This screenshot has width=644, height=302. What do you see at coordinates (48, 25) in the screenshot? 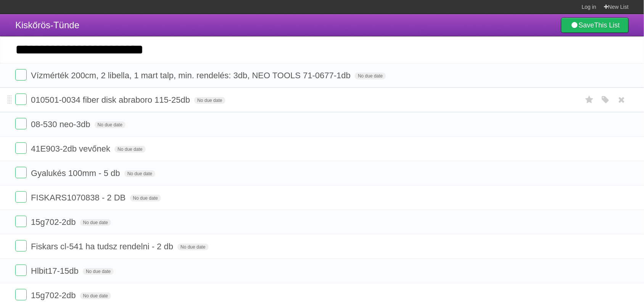
I see `span: Kiskőrös-Tünde` at bounding box center [48, 25].